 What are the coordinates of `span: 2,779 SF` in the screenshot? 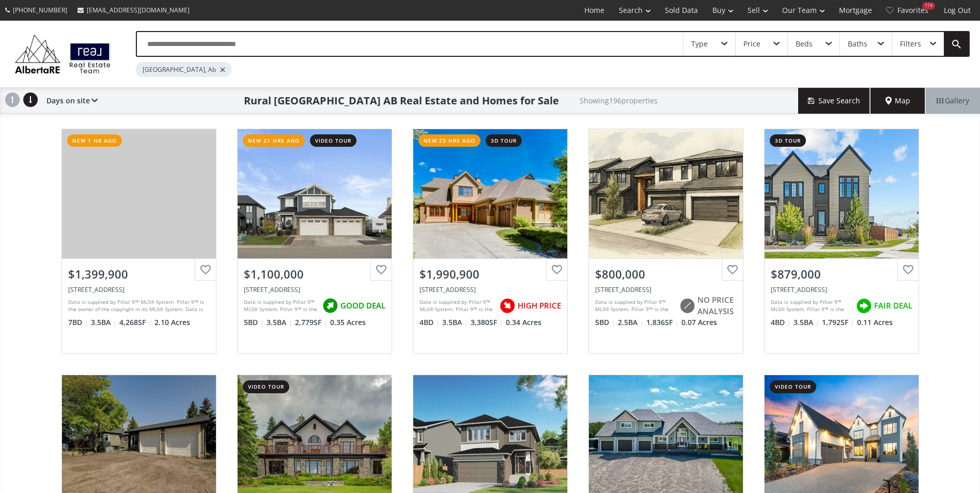 It's located at (311, 322).